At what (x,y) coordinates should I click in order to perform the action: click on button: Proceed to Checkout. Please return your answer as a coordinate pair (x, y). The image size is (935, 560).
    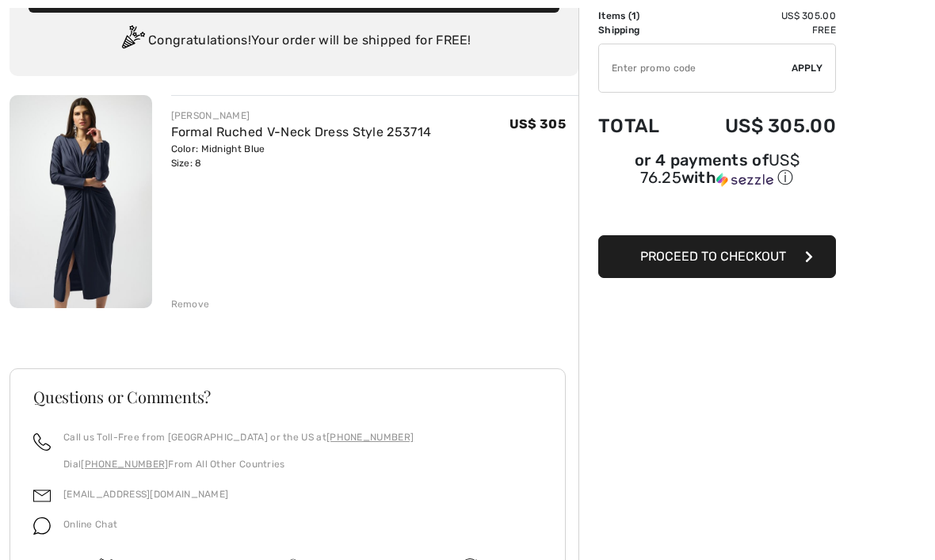
    Looking at the image, I should click on (717, 257).